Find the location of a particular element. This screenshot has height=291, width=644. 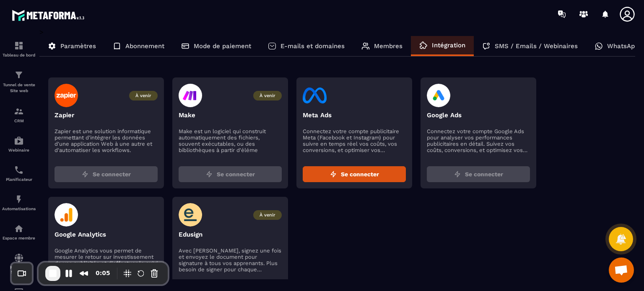

p: Webinaire is located at coordinates (19, 150).